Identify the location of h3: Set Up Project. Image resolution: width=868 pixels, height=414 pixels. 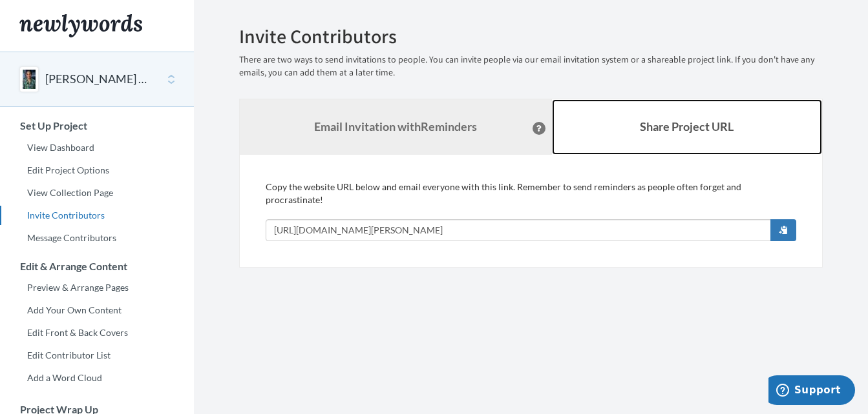
(97, 126).